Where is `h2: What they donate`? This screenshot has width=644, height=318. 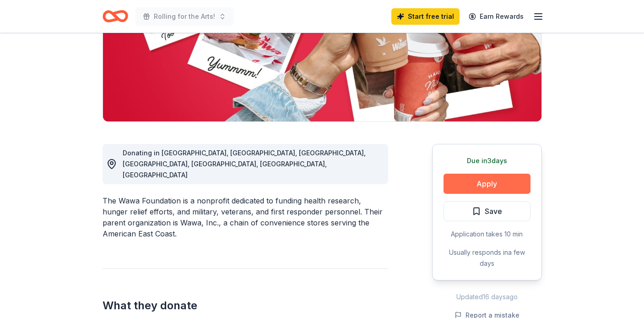
h2: What they donate is located at coordinates (245, 306).